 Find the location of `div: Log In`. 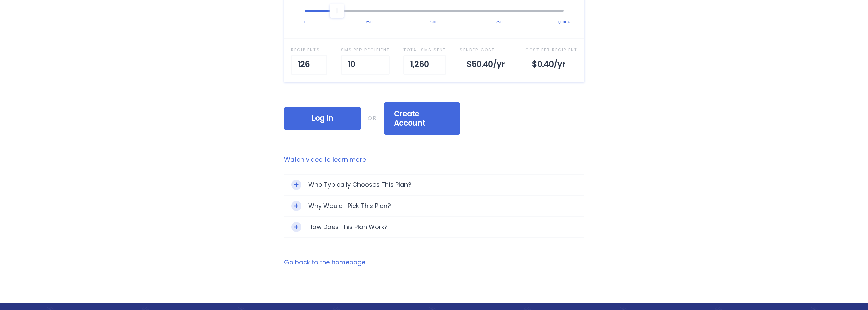

div: Log In is located at coordinates (322, 118).